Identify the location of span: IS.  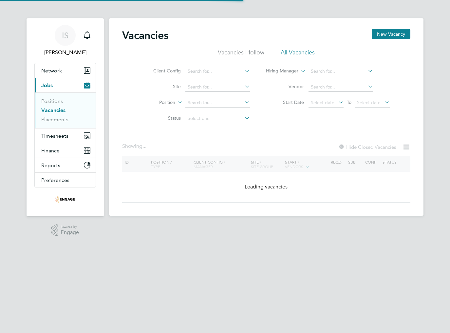
(65, 35).